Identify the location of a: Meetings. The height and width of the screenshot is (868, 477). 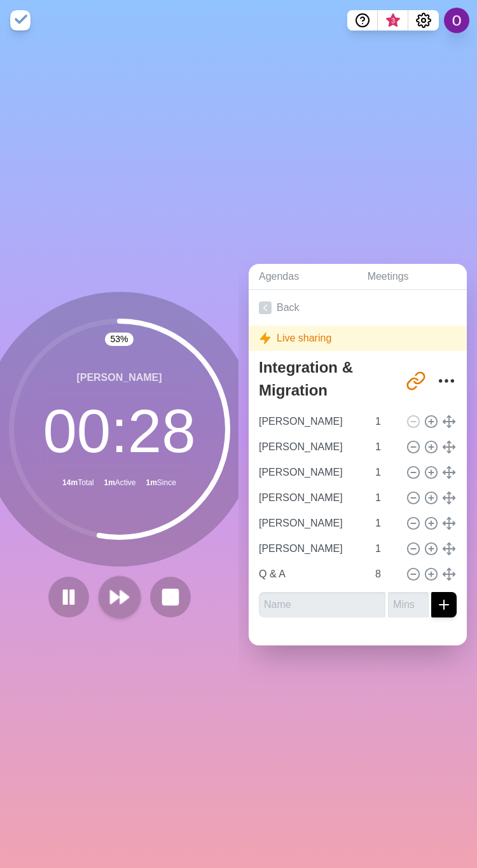
(412, 277).